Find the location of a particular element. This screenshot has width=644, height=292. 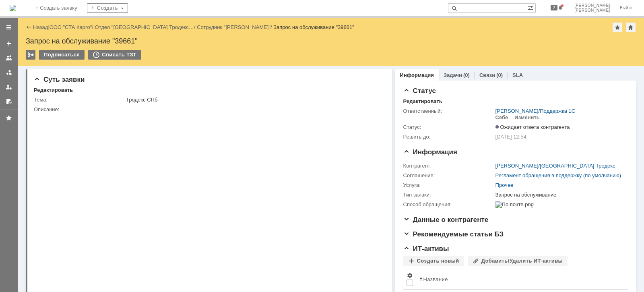

div: Сделать домашней страницей is located at coordinates (631, 27).